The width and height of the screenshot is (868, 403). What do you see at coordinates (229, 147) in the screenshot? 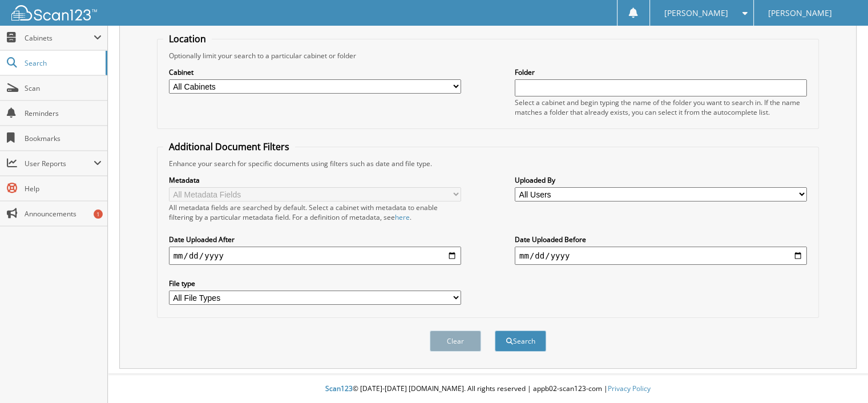
I see `legend: Additional Document Filters` at bounding box center [229, 147].